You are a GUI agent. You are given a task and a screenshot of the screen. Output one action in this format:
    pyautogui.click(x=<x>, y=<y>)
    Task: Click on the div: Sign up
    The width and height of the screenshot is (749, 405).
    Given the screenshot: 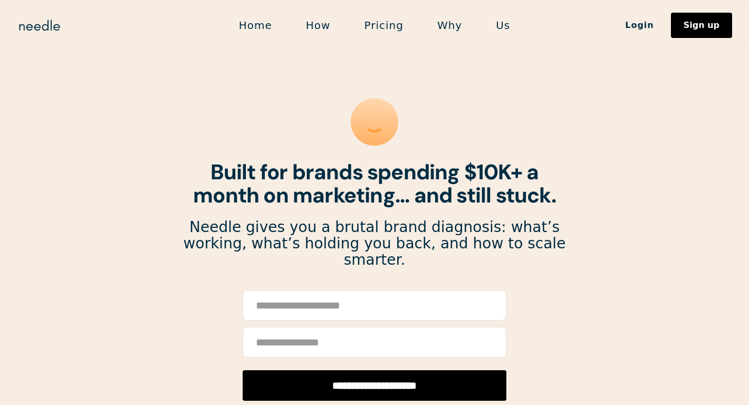 What is the action you would take?
    pyautogui.click(x=701, y=25)
    